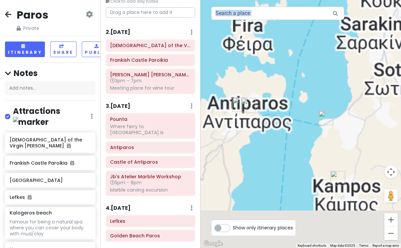 The image size is (401, 248). What do you see at coordinates (342, 246) in the screenshot?
I see `span: Map data ©2025` at bounding box center [342, 246].